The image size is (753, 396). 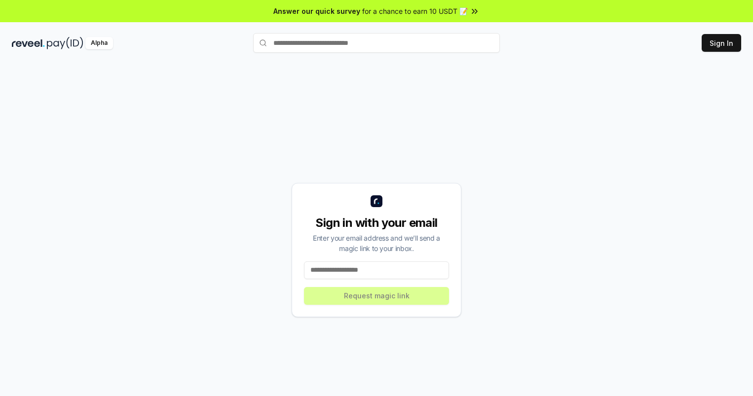 I want to click on div: Enter your email address and we’ll send a magic link to your inbox., so click(x=376, y=243).